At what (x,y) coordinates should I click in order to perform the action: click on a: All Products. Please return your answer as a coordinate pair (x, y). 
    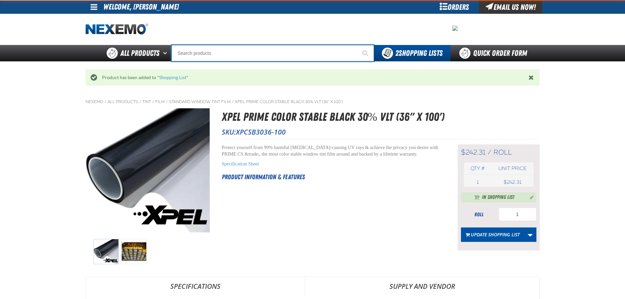
    Looking at the image, I should click on (123, 102).